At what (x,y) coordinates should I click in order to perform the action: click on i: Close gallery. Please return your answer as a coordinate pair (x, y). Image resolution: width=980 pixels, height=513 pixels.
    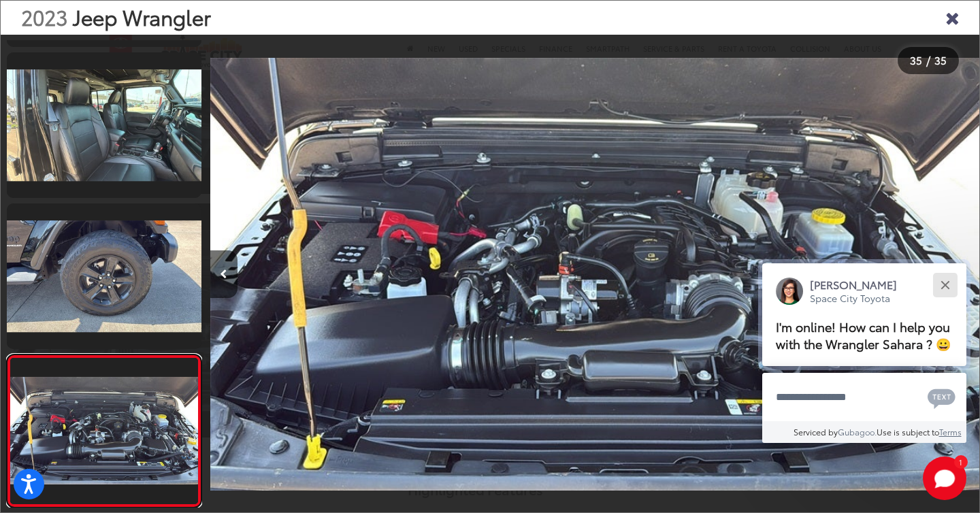
    Looking at the image, I should click on (953, 17).